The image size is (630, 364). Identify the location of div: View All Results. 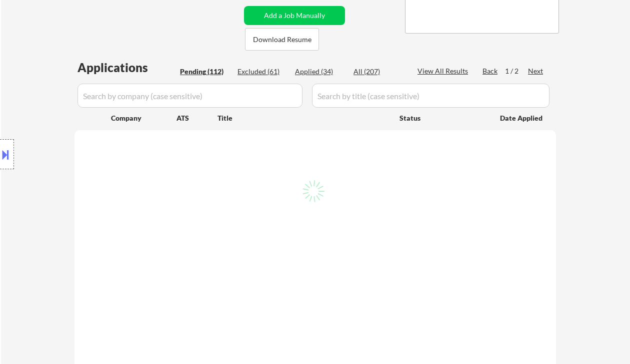
(445, 71).